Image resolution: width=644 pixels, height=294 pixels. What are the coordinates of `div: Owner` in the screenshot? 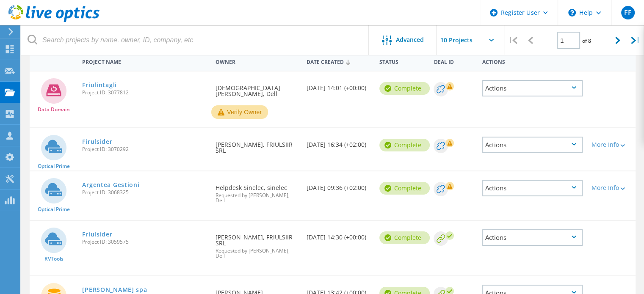 It's located at (257, 61).